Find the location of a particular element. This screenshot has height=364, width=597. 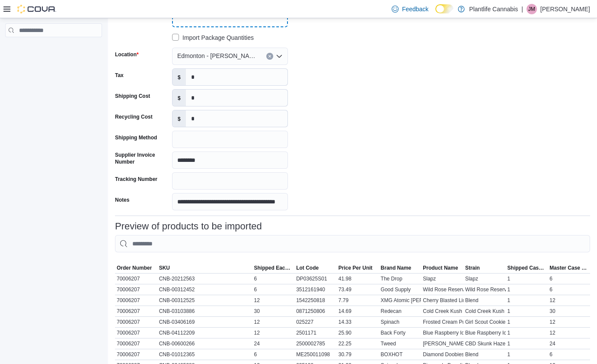

div: ME250011098 is located at coordinates (316, 354).